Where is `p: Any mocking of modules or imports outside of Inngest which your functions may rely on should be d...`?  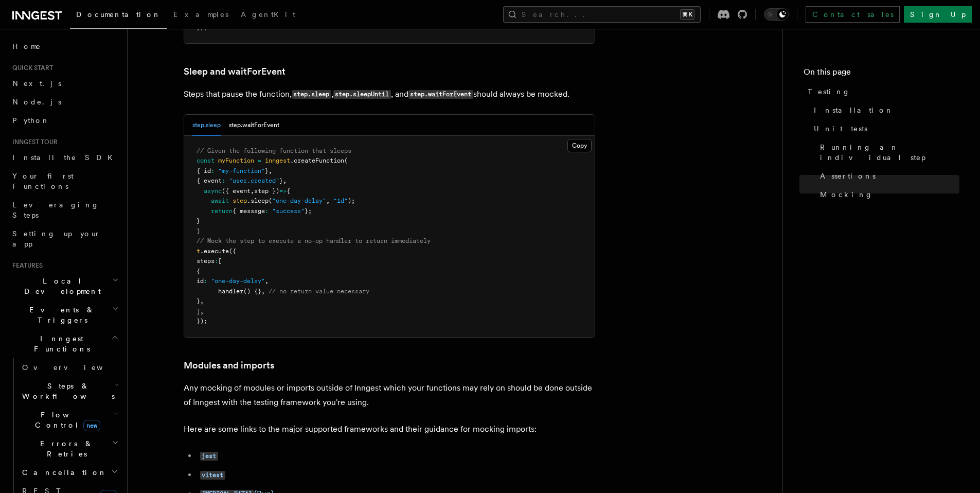 p: Any mocking of modules or imports outside of Inngest which your functions may rely on should be d... is located at coordinates (389, 396).